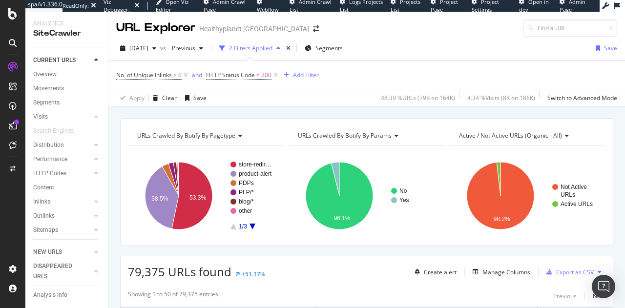 Image resolution: width=625 pixels, height=308 pixels. I want to click on a: Visits, so click(62, 117).